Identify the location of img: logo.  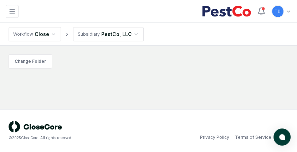
(35, 127).